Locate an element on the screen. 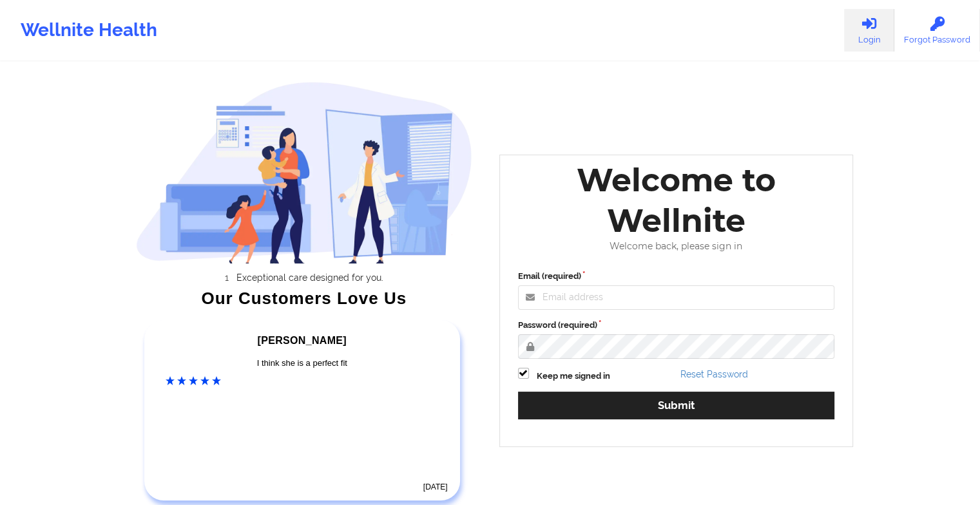 The image size is (980, 505). div: I think she is a perfect fit is located at coordinates (302, 364).